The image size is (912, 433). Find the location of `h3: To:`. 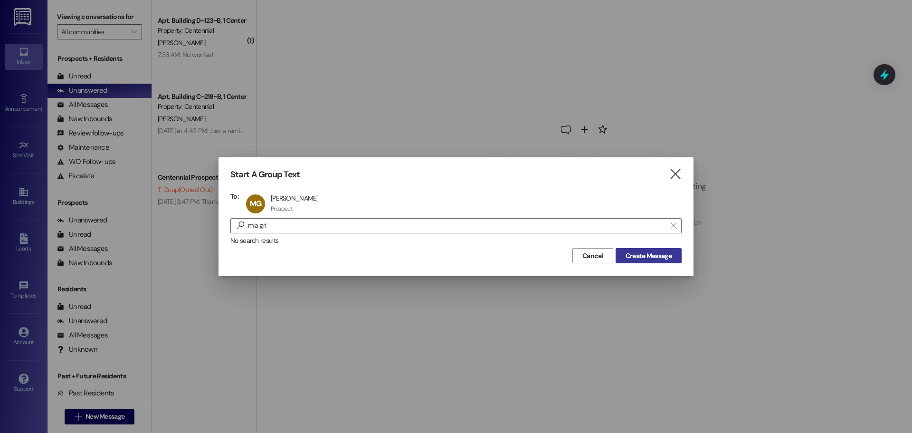

h3: To: is located at coordinates (235, 196).